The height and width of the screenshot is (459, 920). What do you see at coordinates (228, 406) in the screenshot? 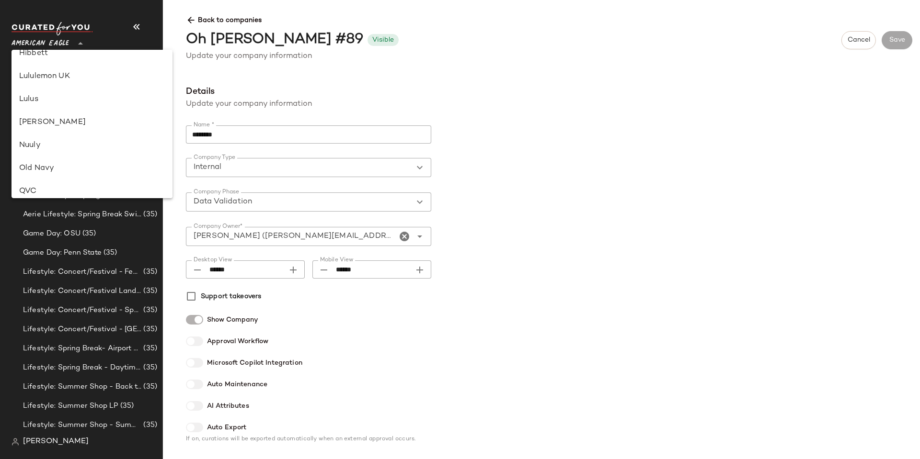
I see `span: AI Attributes` at bounding box center [228, 406].